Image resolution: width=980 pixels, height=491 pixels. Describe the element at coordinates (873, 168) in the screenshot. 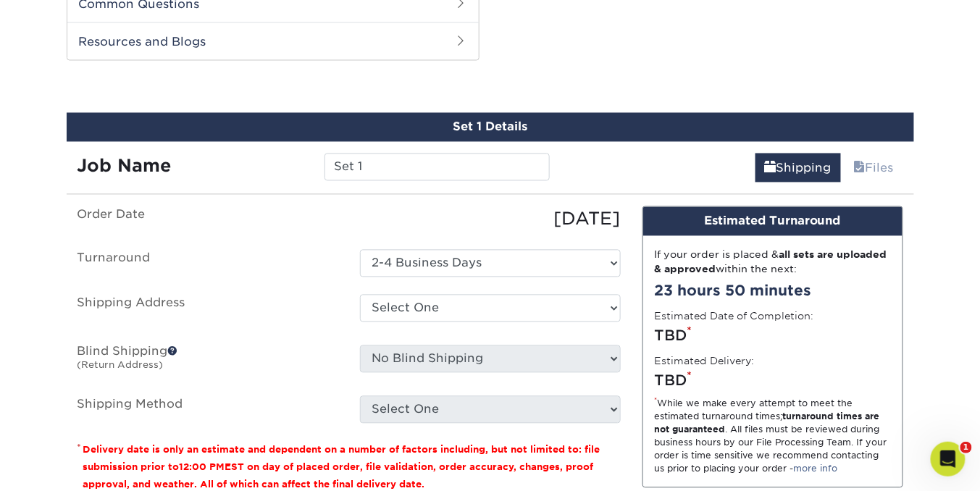

I see `a: Files` at that location.